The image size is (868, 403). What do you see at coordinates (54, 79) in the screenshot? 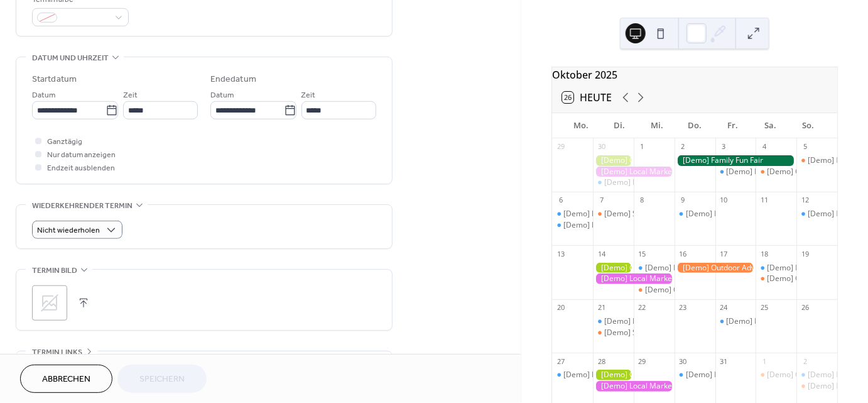
I see `div: Startdatum` at bounding box center [54, 79].